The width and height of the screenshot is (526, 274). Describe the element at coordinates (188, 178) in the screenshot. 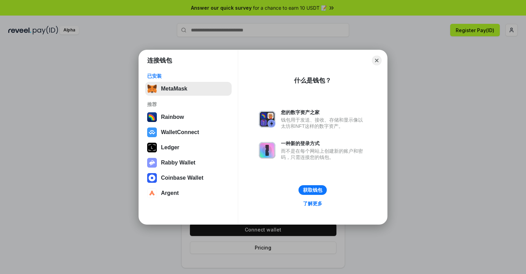

I see `button: Coinbase Wallet` at that location.